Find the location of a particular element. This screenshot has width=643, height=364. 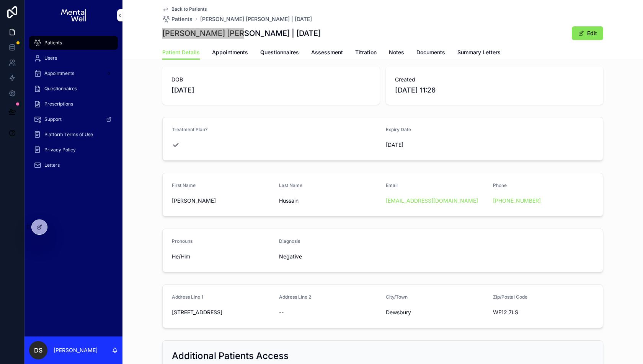

a: Prescriptions is located at coordinates (74, 104).